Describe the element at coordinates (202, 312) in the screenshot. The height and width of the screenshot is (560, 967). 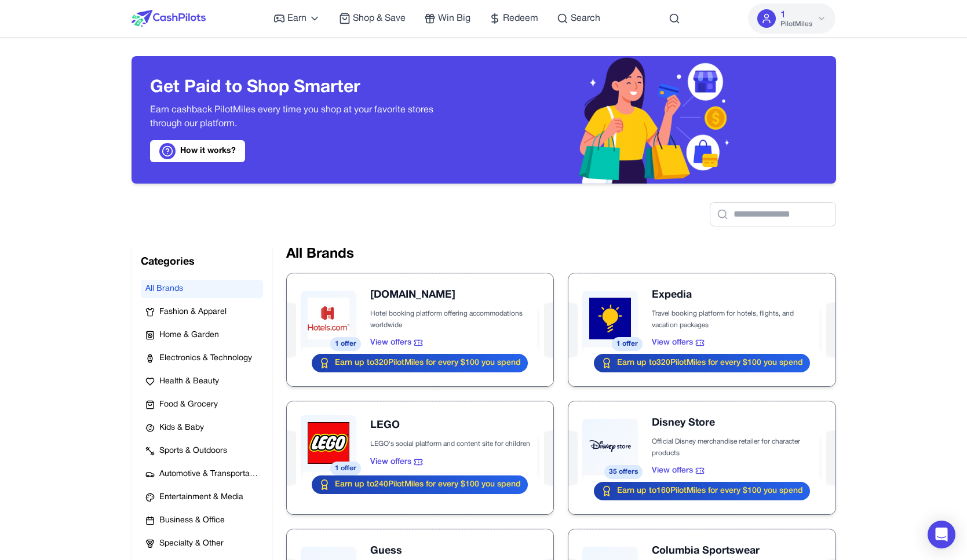
I see `button: Fashion & Apparel` at that location.